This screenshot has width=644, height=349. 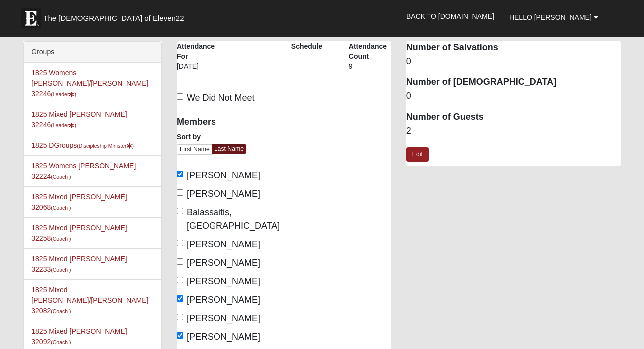 What do you see at coordinates (180, 97) in the screenshot?
I see `input: We Did Not Meet` at bounding box center [180, 97].